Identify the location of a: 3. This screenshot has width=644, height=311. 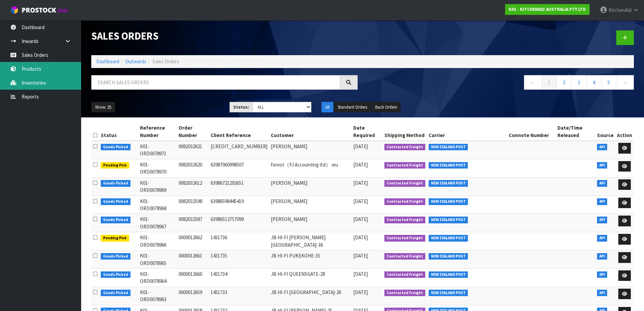
(579, 83).